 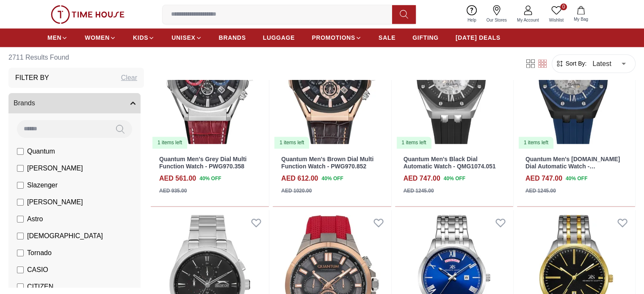 What do you see at coordinates (571, 63) in the screenshot?
I see `button: Sort By:` at bounding box center [571, 63].